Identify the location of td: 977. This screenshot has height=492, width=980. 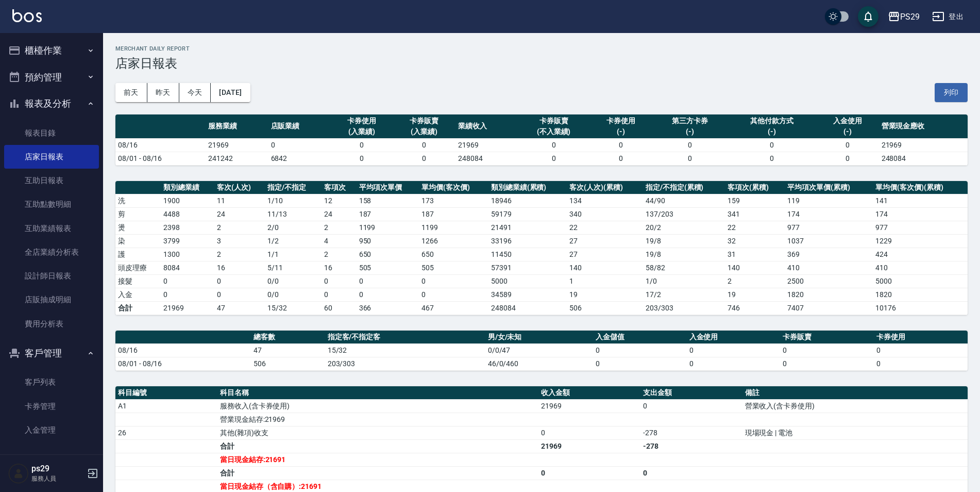
(829, 227).